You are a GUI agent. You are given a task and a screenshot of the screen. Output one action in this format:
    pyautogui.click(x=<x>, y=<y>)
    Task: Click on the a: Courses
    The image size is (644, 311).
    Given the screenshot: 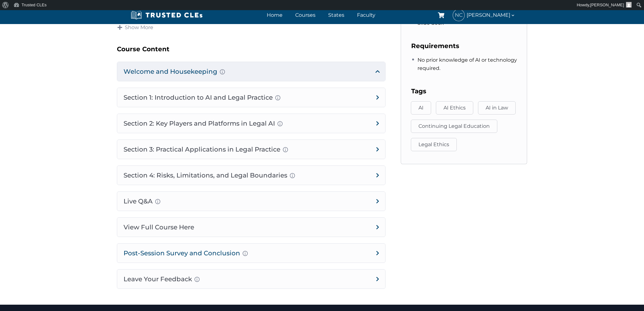 What is the action you would take?
    pyautogui.click(x=305, y=15)
    